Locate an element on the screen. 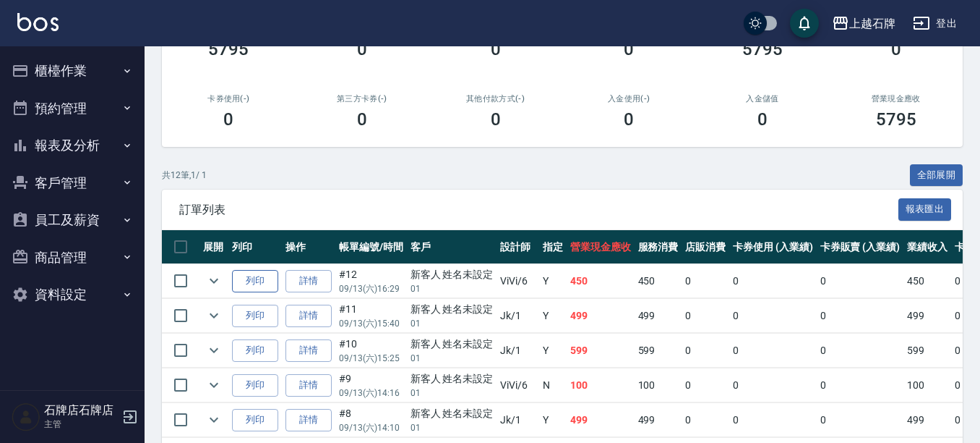  td: #10 is located at coordinates (371, 350).